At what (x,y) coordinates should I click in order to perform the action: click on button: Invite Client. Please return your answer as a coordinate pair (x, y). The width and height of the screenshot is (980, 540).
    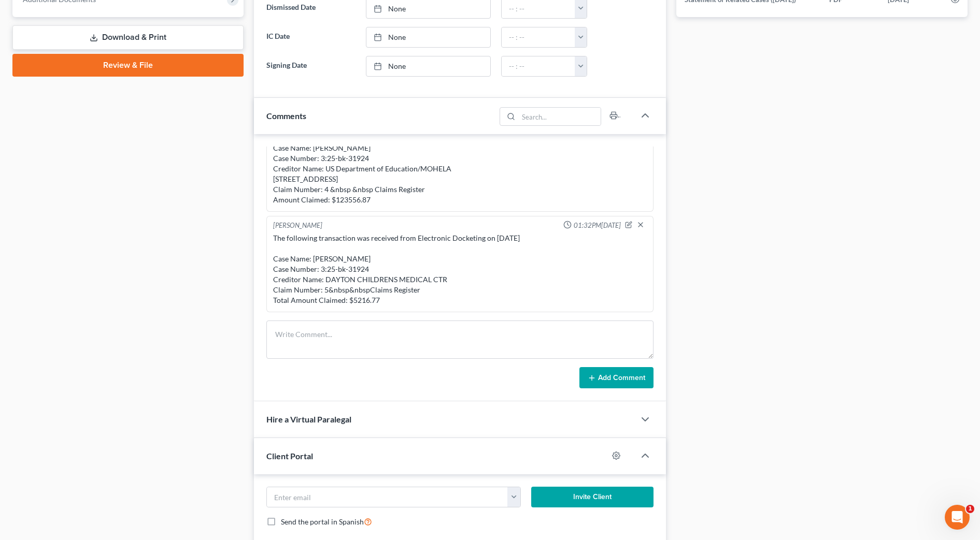
    Looking at the image, I should click on (593, 497).